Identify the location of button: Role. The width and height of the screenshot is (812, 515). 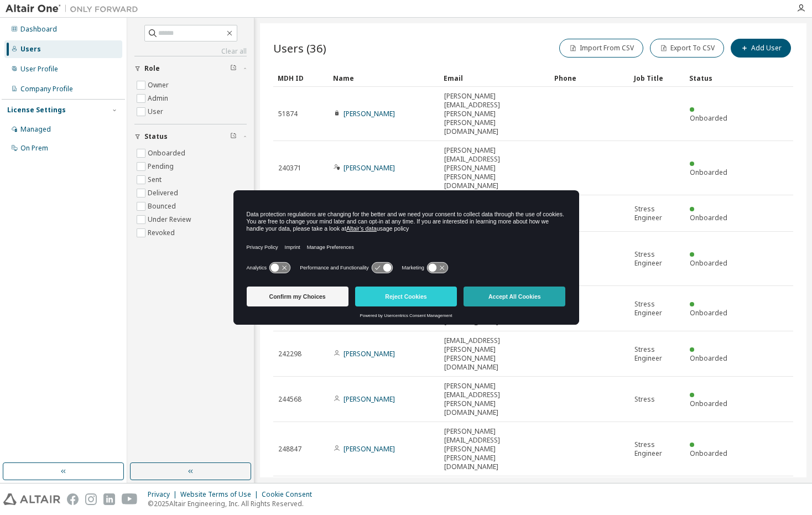
(190, 69).